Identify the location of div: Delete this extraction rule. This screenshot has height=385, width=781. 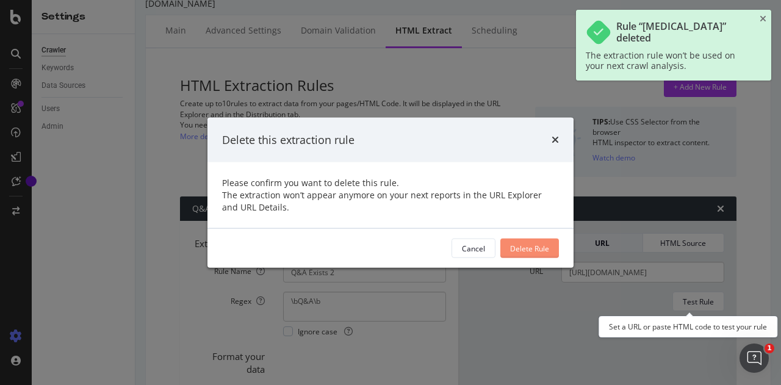
(288, 140).